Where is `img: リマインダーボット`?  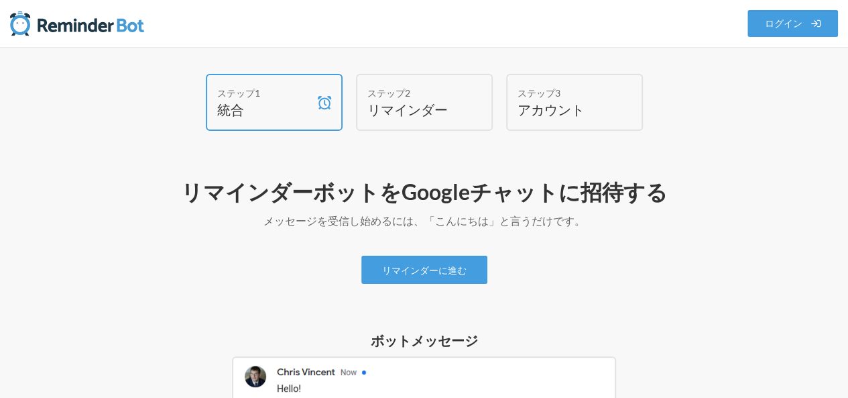
img: リマインダーボット is located at coordinates (77, 23).